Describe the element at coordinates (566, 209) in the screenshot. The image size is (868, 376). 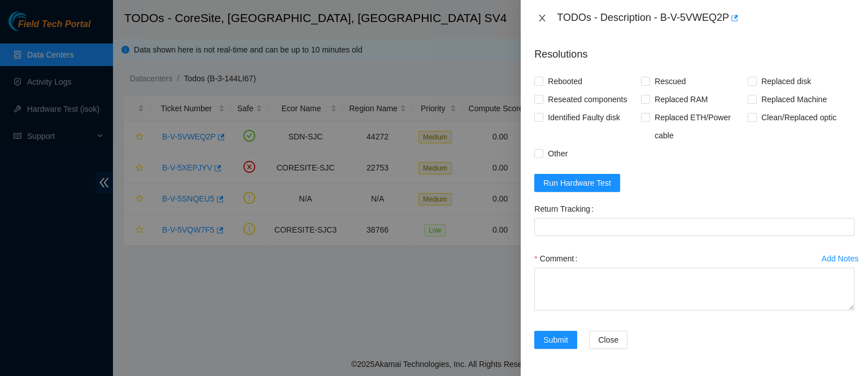
I see `label: Return Tracking` at that location.